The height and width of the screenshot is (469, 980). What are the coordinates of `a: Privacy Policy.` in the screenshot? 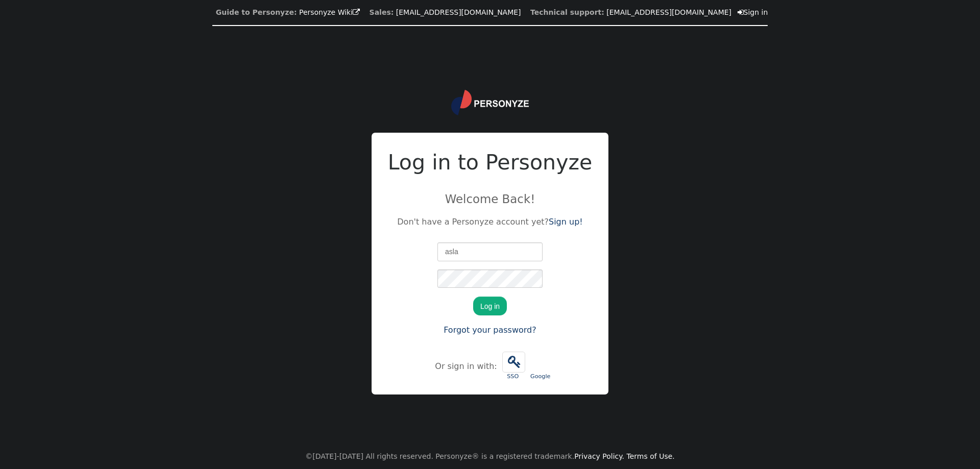 It's located at (599, 456).